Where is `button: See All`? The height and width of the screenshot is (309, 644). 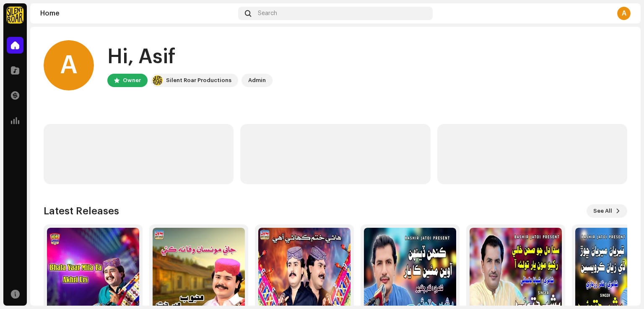
button: See All is located at coordinates (607, 211).